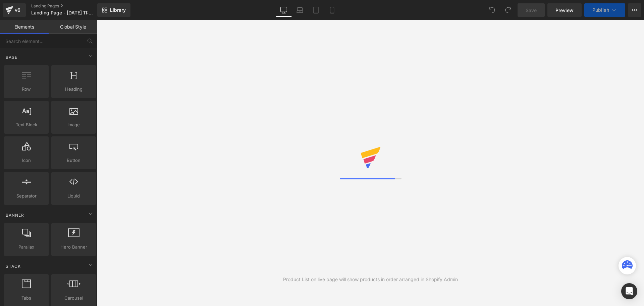 The height and width of the screenshot is (306, 644). I want to click on span: Heading, so click(73, 89).